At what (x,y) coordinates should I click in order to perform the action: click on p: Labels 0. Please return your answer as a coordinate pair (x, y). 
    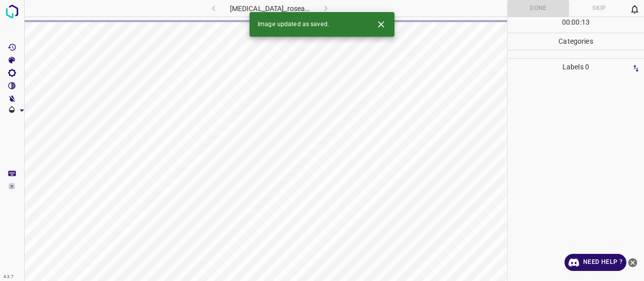
    Looking at the image, I should click on (576, 67).